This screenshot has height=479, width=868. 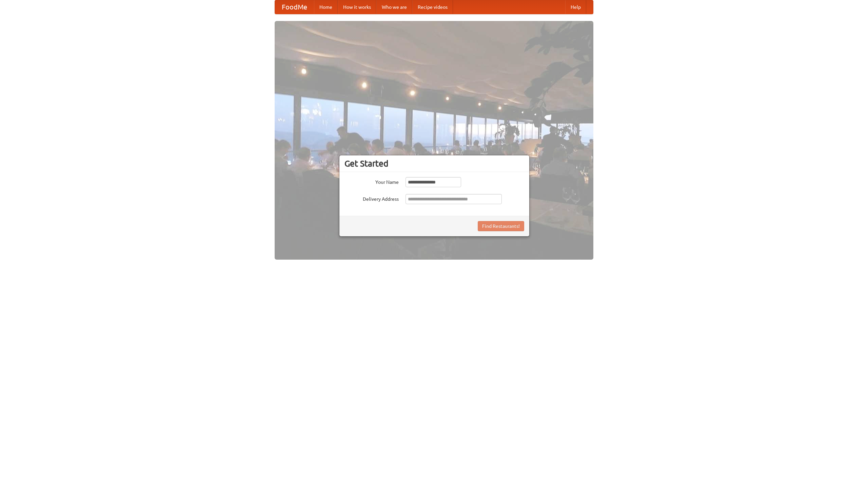 I want to click on a: Recipe videos, so click(x=433, y=7).